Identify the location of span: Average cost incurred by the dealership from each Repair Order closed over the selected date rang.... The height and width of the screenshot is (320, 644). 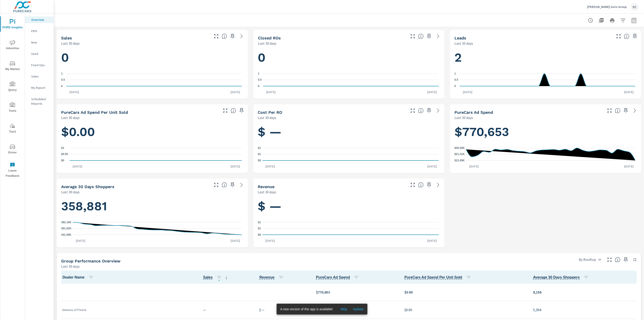
(421, 110).